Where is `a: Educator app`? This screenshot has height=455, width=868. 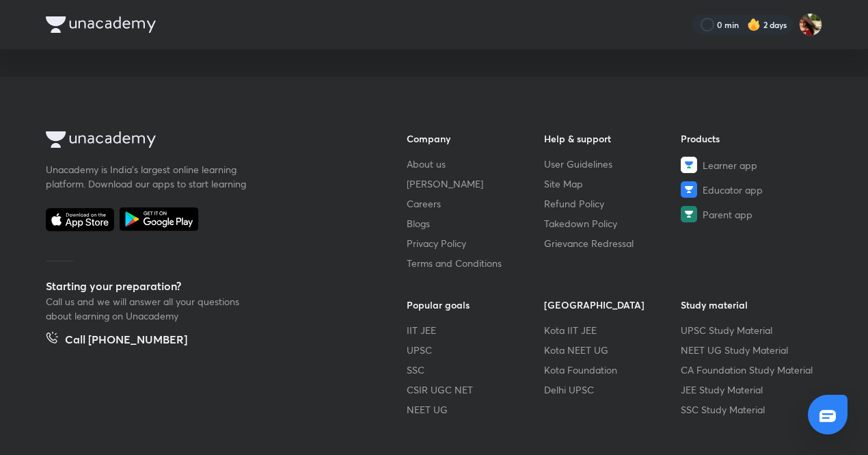
a: Educator app is located at coordinates (750, 189).